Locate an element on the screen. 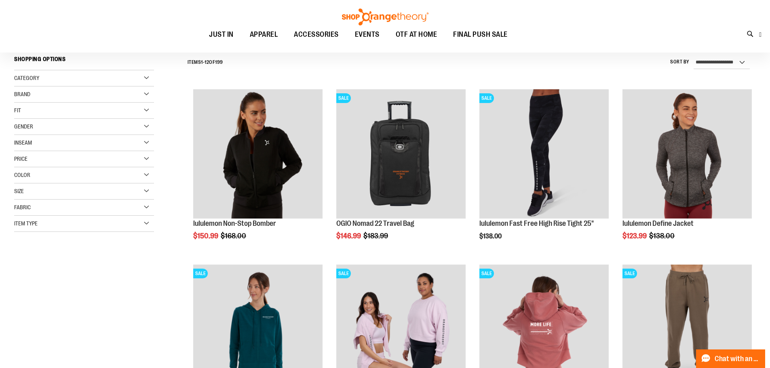 The height and width of the screenshot is (368, 770). strong: Shopping Options is located at coordinates (84, 61).